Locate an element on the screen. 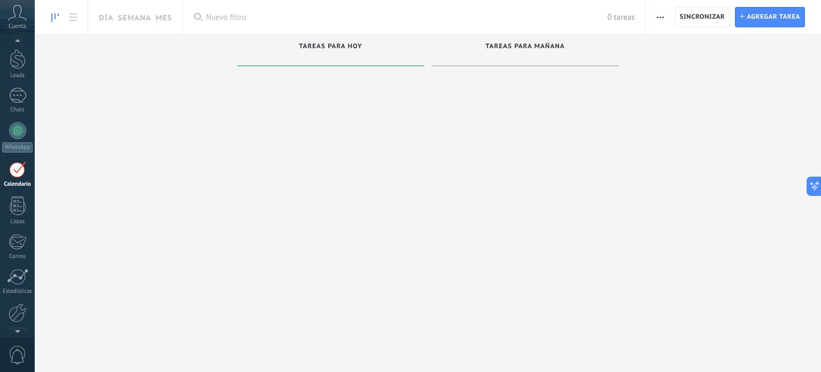 The image size is (821, 372). a: To-do list is located at coordinates (73, 17).